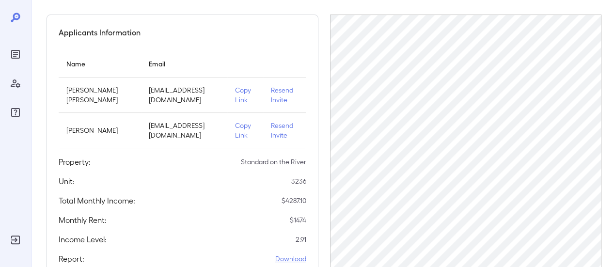 Image resolution: width=613 pixels, height=267 pixels. What do you see at coordinates (182, 99) in the screenshot?
I see `table: simple table` at bounding box center [182, 99].